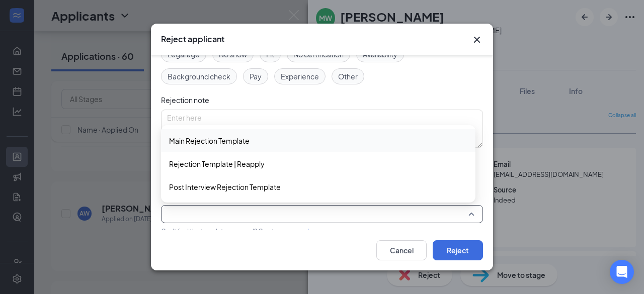  I want to click on svg: Cross, so click(477, 39).